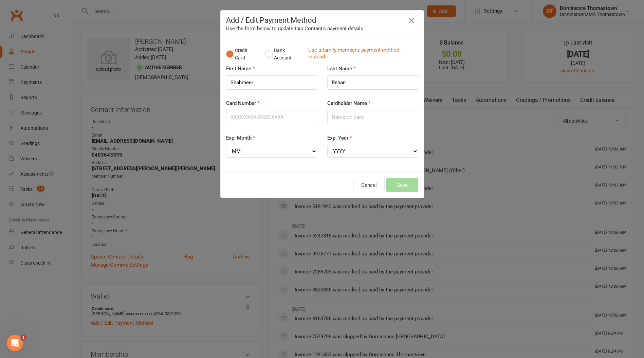 The image size is (644, 358). I want to click on button: Cancel, so click(369, 185).